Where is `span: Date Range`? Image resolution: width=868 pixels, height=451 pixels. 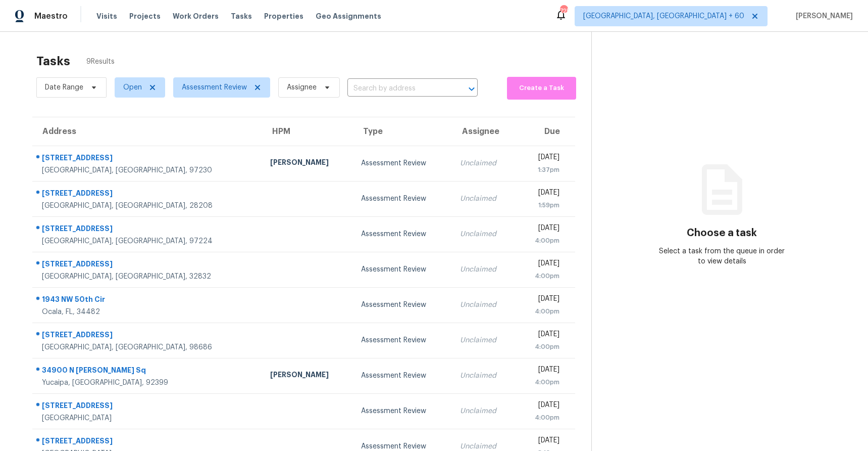 span: Date Range is located at coordinates (64, 87).